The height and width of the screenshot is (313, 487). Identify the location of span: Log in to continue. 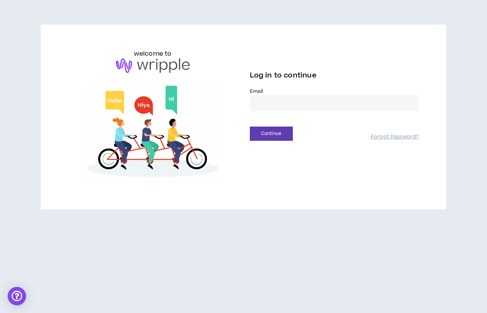
(283, 75).